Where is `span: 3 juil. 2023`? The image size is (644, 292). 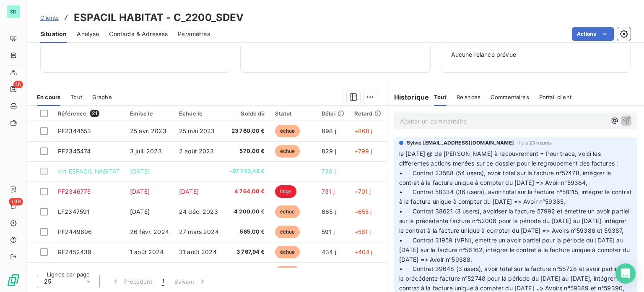
span: 3 juil. 2023 is located at coordinates (146, 151).